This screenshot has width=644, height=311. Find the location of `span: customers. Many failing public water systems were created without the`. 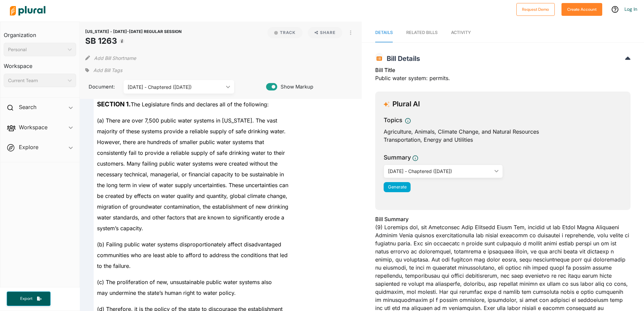

span: customers. Many failing public water systems were created without the is located at coordinates (187, 163).